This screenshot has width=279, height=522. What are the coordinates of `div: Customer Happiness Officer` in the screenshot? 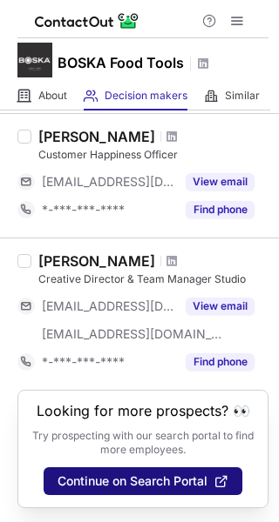 It's located at (153, 155).